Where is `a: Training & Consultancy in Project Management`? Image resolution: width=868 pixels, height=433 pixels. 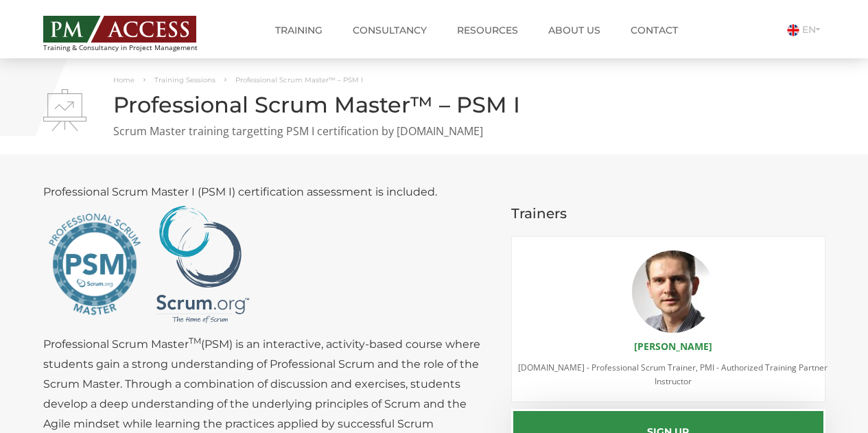
a: Training & Consultancy in Project Management is located at coordinates (133, 32).